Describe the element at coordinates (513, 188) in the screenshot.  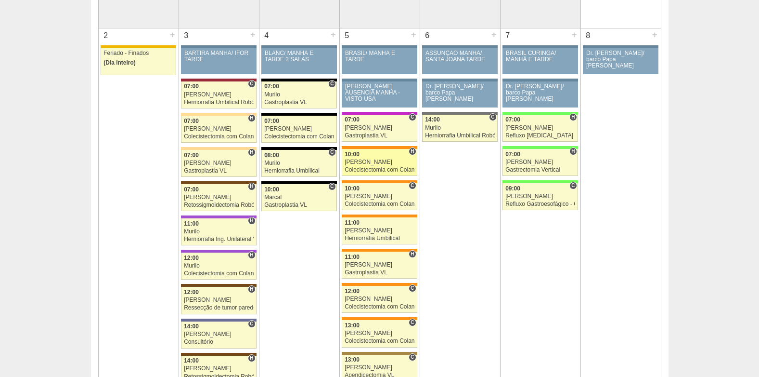
I see `span: 09:00` at that location.